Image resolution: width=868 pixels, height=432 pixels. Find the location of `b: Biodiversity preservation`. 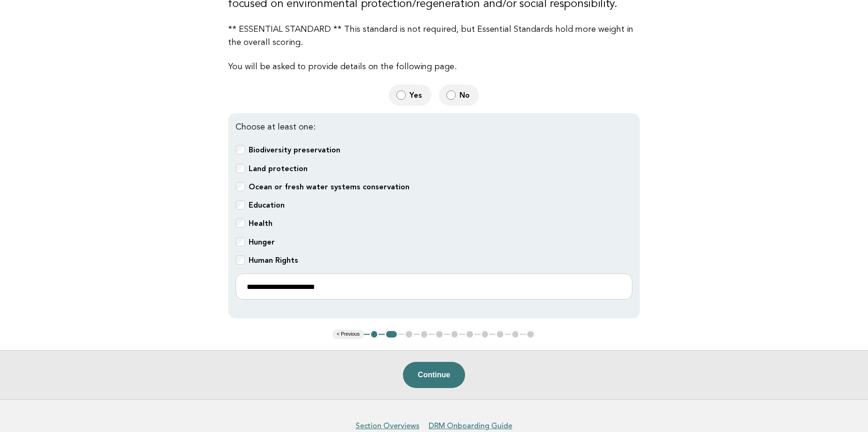

b: Biodiversity preservation is located at coordinates (294, 150).